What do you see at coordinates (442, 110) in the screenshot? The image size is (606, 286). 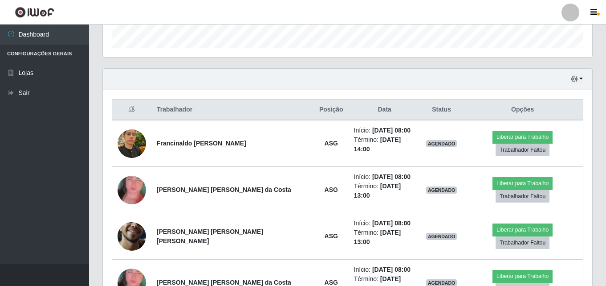 I see `th: Status` at bounding box center [442, 110].